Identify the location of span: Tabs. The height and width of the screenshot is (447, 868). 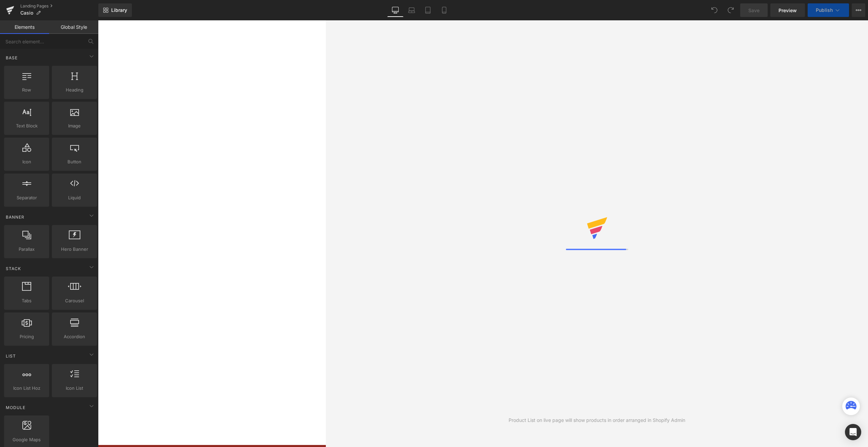
(27, 300).